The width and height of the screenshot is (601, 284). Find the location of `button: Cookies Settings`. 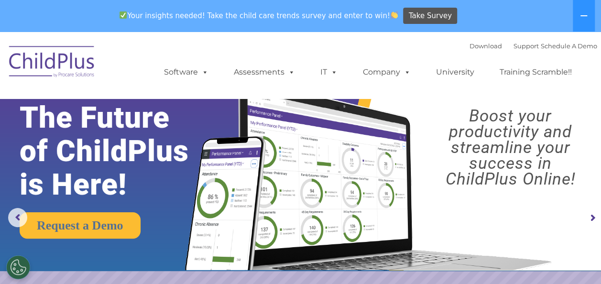

button: Cookies Settings is located at coordinates (18, 267).